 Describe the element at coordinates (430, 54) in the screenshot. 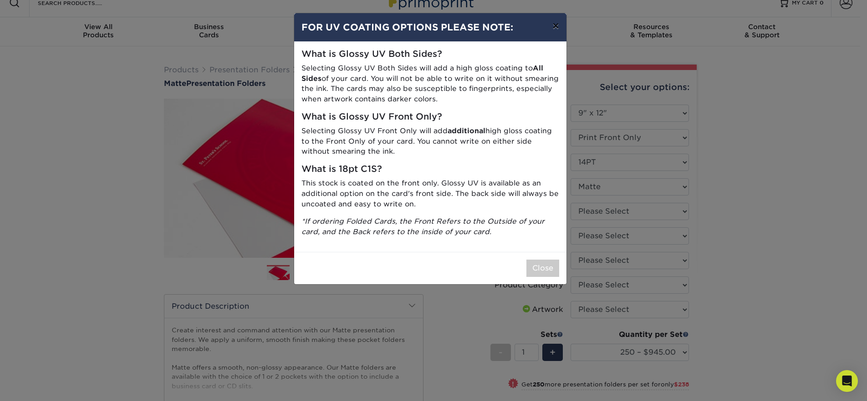

I see `h5: What is Glossy UV Both Sides?` at that location.